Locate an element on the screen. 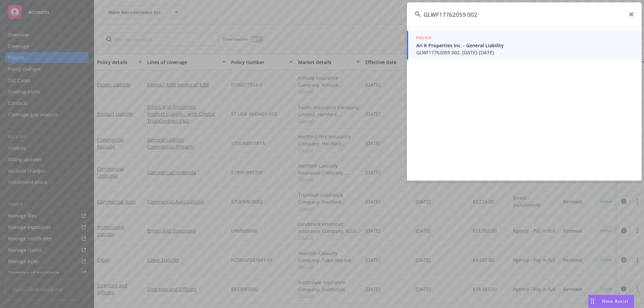  input: Search... is located at coordinates (524, 14).